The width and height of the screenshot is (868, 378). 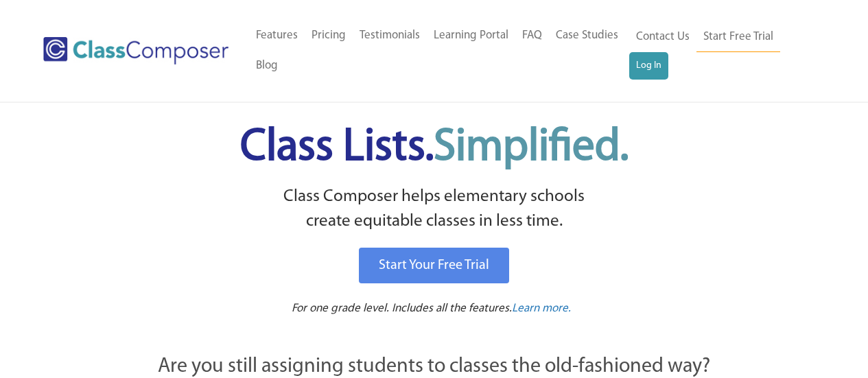 I want to click on a: Case Studies, so click(x=587, y=36).